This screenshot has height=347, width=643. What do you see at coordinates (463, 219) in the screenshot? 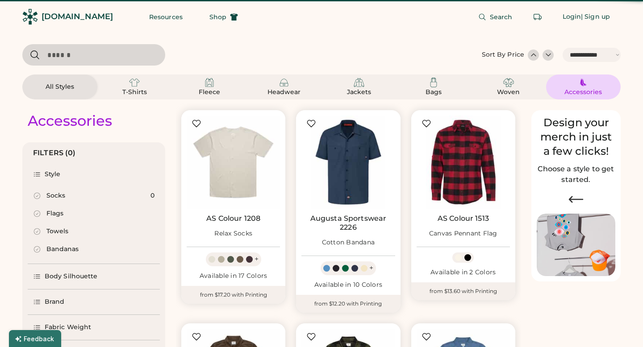
I see `a: AS Colour 1513` at bounding box center [463, 219].